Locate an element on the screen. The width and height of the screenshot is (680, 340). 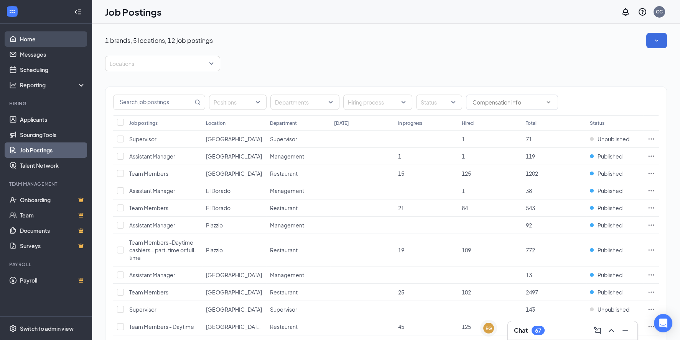
svg: QuestionInfo is located at coordinates (642, 12).